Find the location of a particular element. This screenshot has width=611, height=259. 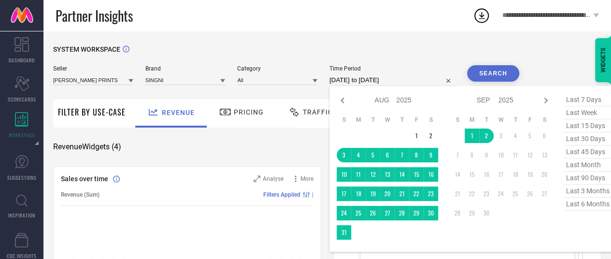

td: Mon Aug 25 2025 is located at coordinates (359, 213).